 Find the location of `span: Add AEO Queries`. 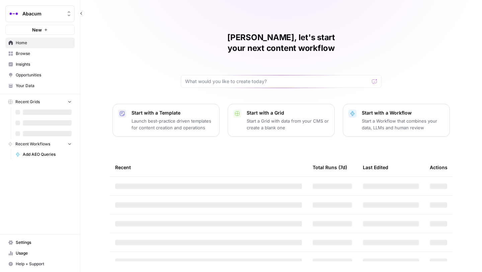

span: Add AEO Queries is located at coordinates (47, 154).